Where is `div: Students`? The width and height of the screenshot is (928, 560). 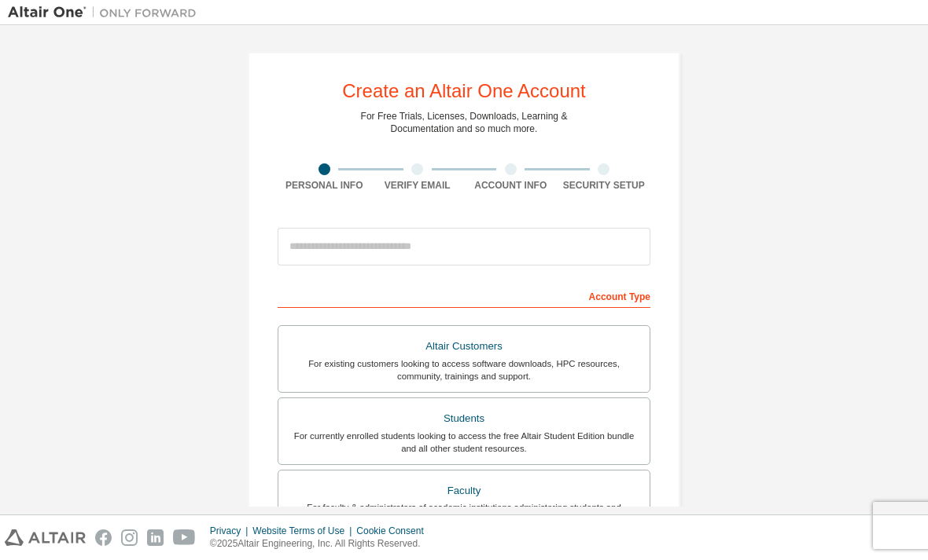 div: Students is located at coordinates (464, 419).